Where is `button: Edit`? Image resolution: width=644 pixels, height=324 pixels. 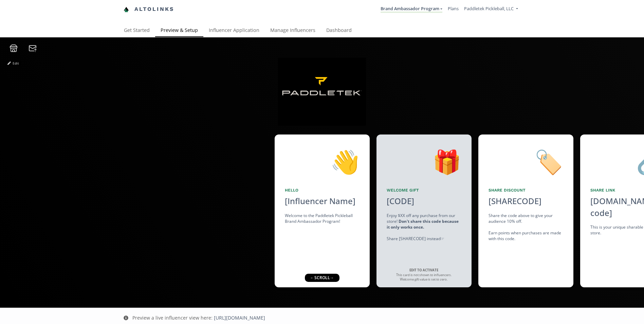
button: Edit is located at coordinates (13, 63).